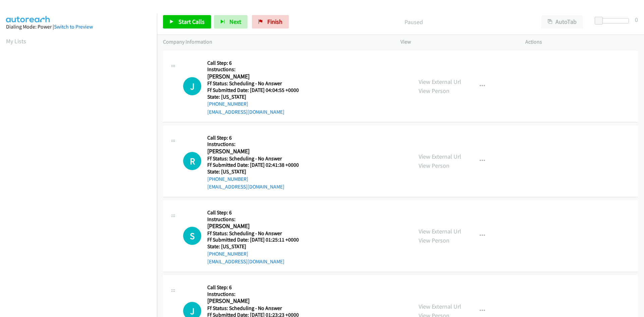  What do you see at coordinates (231, 22) in the screenshot?
I see `button: Next` at bounding box center [231, 22].